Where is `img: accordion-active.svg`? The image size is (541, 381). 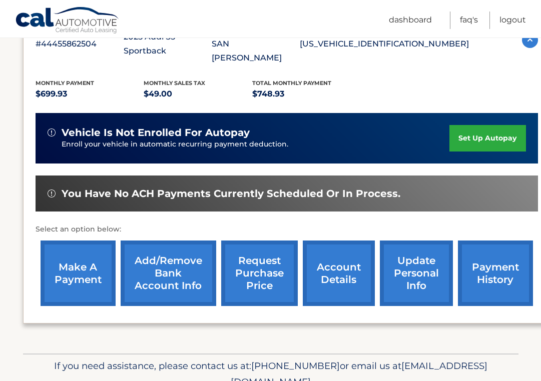 img: accordion-active.svg is located at coordinates (530, 40).